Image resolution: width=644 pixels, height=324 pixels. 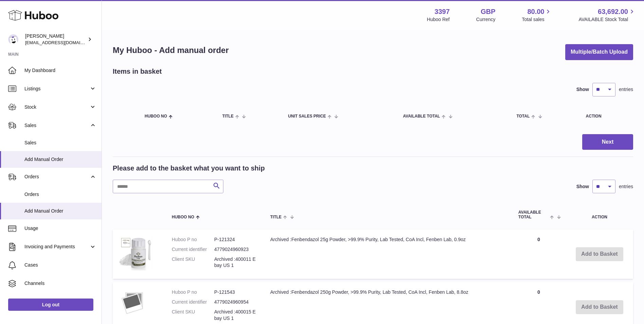 I want to click on td: 0, so click(x=538, y=254).